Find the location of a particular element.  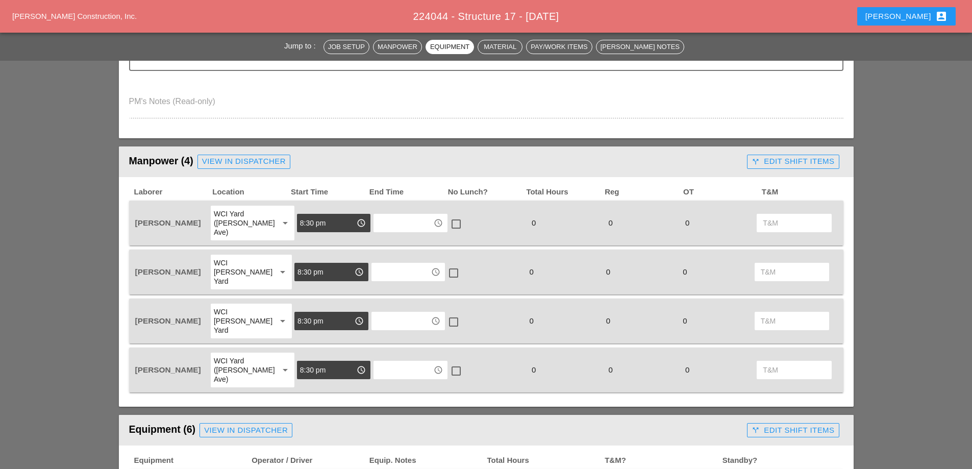

span: T&M? is located at coordinates (663, 460).